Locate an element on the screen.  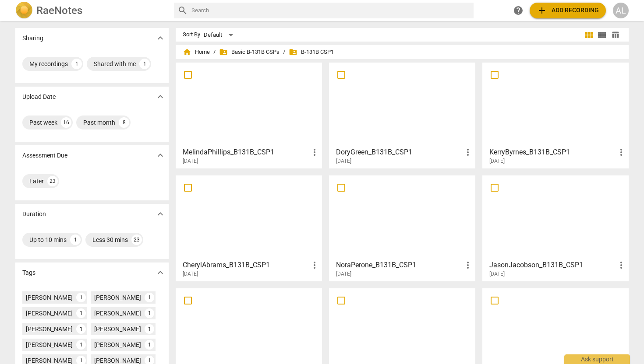
span: table_chart is located at coordinates (615, 35).